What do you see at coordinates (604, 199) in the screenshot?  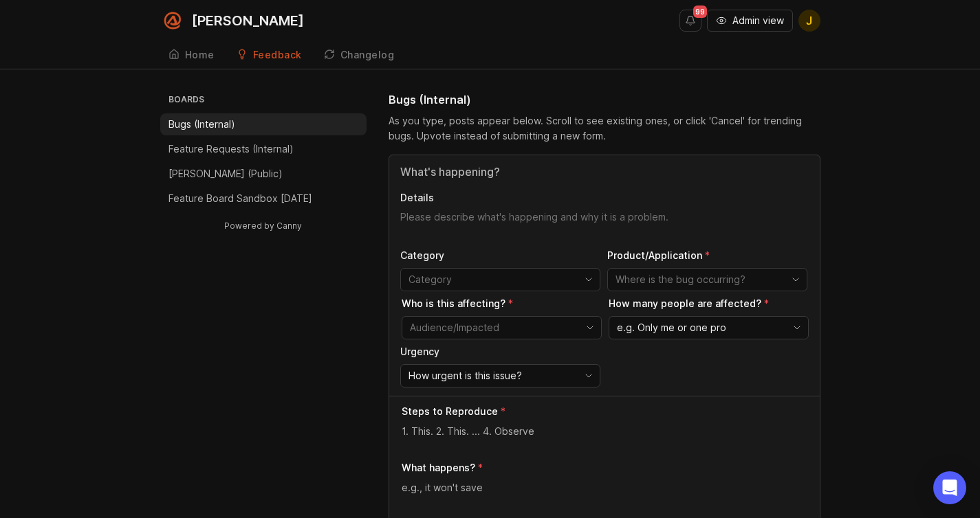 I see `p: Details` at bounding box center [604, 199].